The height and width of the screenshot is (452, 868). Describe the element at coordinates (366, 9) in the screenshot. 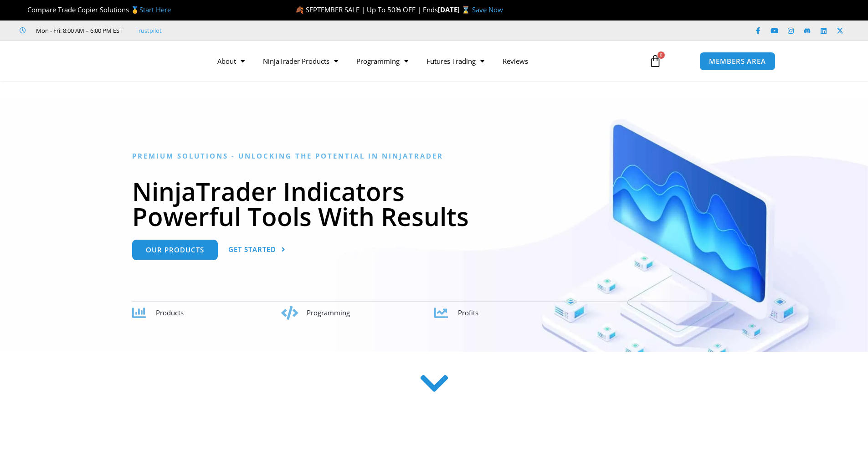

I see `span: 🍂 SEPTEMBER SALE | Up To 50% OFF | Ends` at that location.